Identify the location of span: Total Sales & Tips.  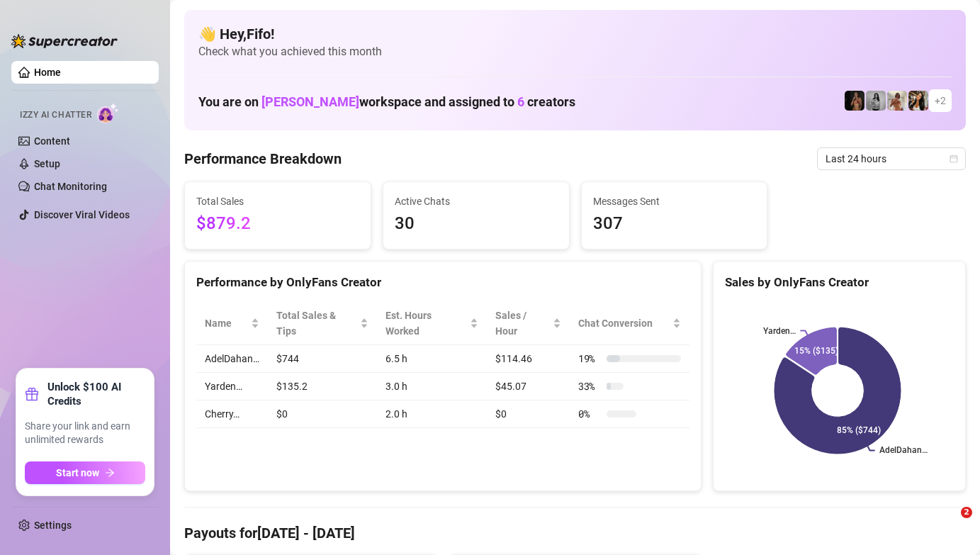
(317, 323).